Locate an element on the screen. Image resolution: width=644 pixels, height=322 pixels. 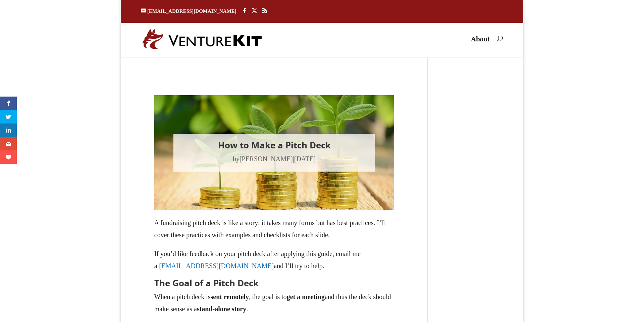
strong: sent remotely is located at coordinates (230, 296).